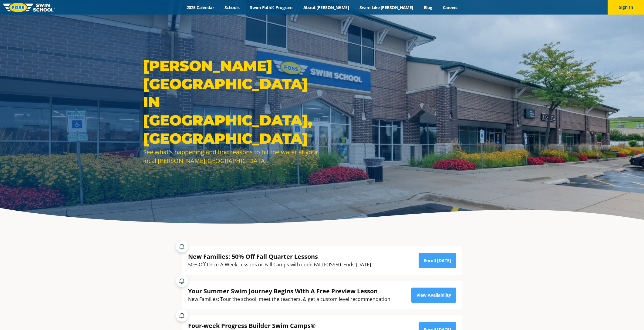 The height and width of the screenshot is (330, 644). Describe the element at coordinates (280, 257) in the screenshot. I see `div: New Families: 50% Off Fall Quarter Lessons` at that location.